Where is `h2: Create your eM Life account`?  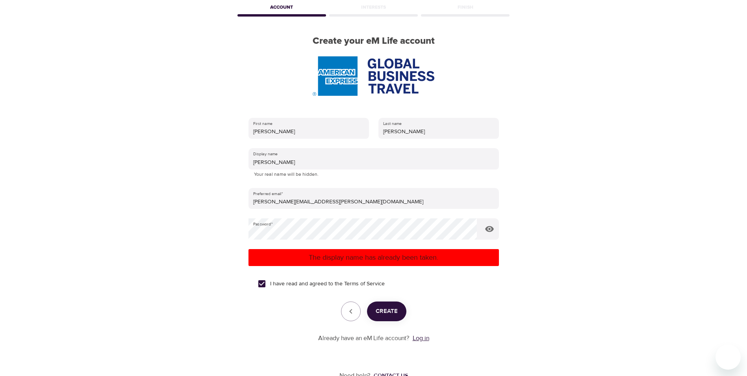 h2: Create your eM Life account is located at coordinates (374, 41).